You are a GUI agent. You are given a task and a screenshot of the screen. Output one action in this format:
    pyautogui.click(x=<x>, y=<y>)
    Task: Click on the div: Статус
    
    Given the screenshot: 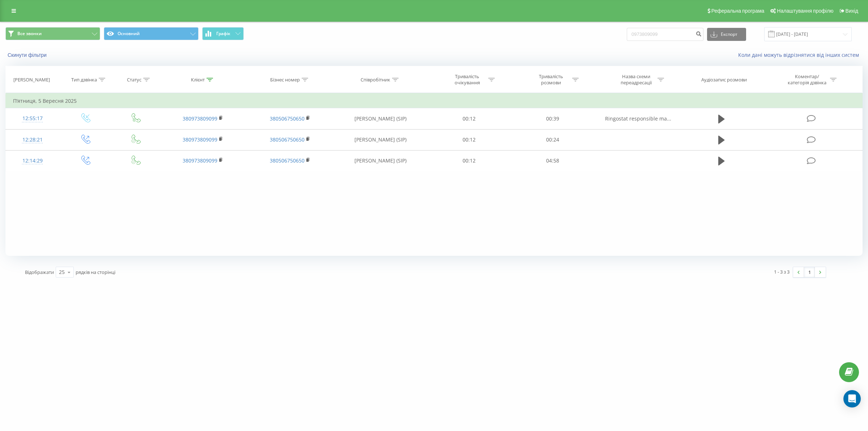 What is the action you would take?
    pyautogui.click(x=134, y=79)
    